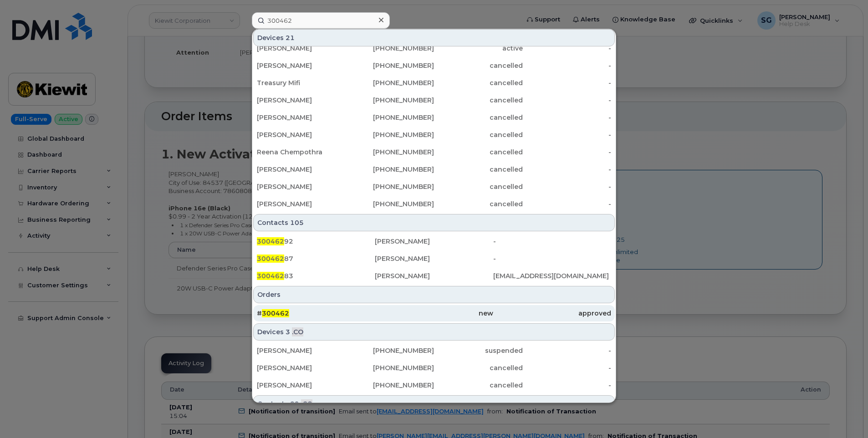 This screenshot has width=868, height=438. Describe the element at coordinates (316, 241) in the screenshot. I see `div: 92` at that location.